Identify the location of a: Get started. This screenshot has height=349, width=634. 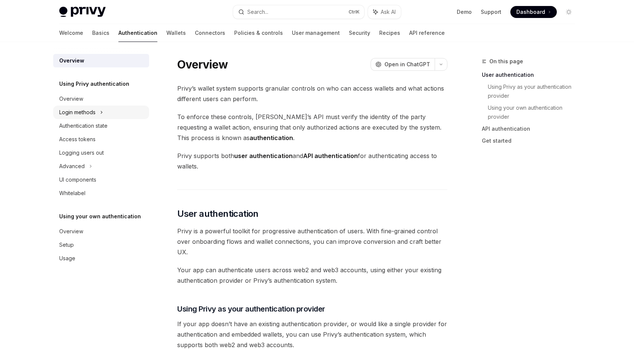
(532, 141).